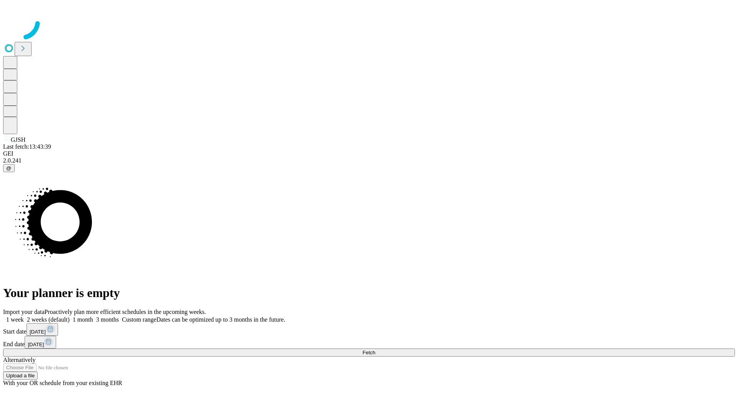 The height and width of the screenshot is (415, 738). What do you see at coordinates (369, 161) in the screenshot?
I see `div: 2.0.241` at bounding box center [369, 161].